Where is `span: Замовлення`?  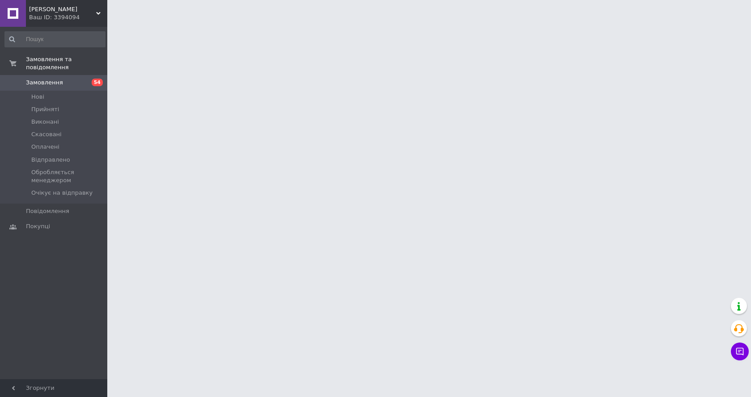 span: Замовлення is located at coordinates (44, 83).